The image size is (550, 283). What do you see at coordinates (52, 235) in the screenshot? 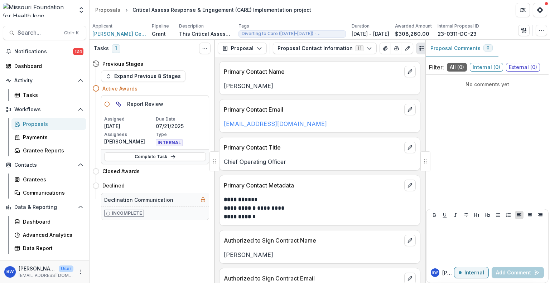
I see `div: Advanced Analytics` at bounding box center [52, 235].